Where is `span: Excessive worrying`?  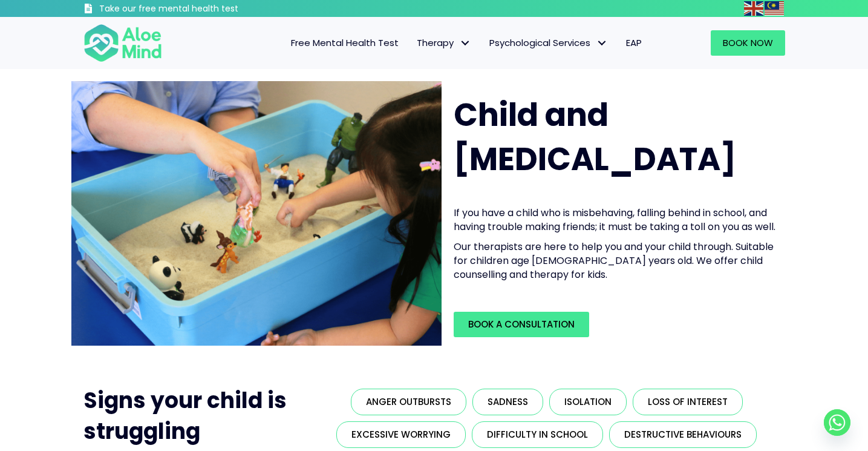 span: Excessive worrying is located at coordinates (402, 434).